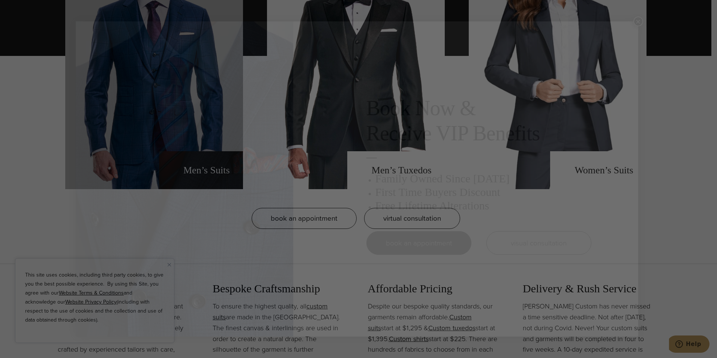 This screenshot has width=717, height=358. What do you see at coordinates (419, 243) in the screenshot?
I see `a: book an appointment` at bounding box center [419, 243].